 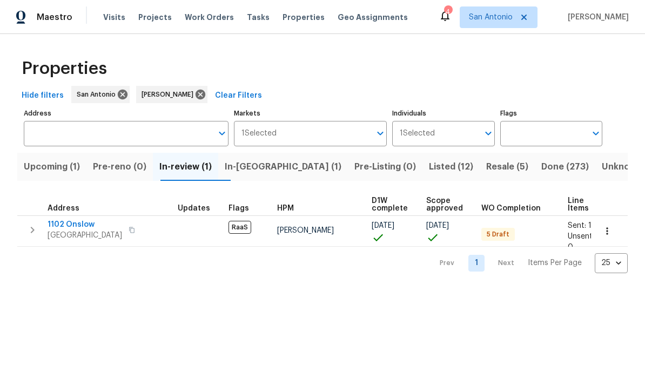 I want to click on a: Goto page 1, so click(x=476, y=263).